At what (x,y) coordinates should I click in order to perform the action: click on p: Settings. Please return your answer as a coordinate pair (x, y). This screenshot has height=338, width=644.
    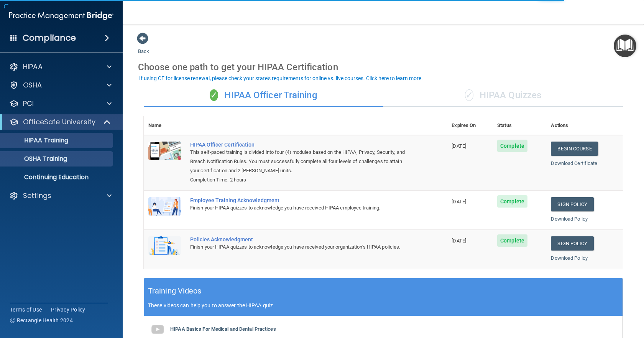
    Looking at the image, I should click on (37, 195).